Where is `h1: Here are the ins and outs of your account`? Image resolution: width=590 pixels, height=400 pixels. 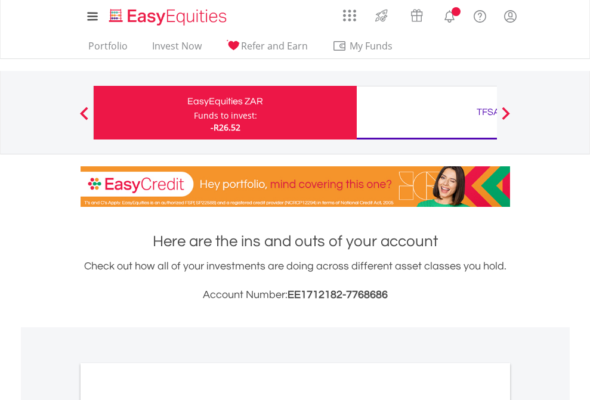
h1: Here are the ins and outs of your account is located at coordinates (295, 242).